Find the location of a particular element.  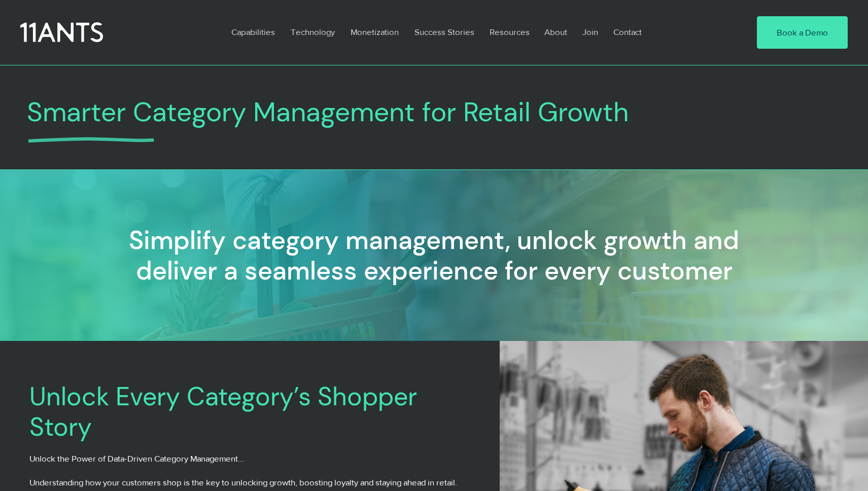

p: Join is located at coordinates (590, 32).